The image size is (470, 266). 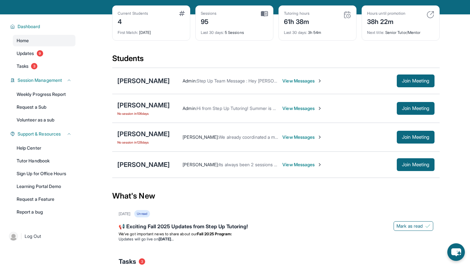 I want to click on a: |Log Out, so click(x=41, y=236).